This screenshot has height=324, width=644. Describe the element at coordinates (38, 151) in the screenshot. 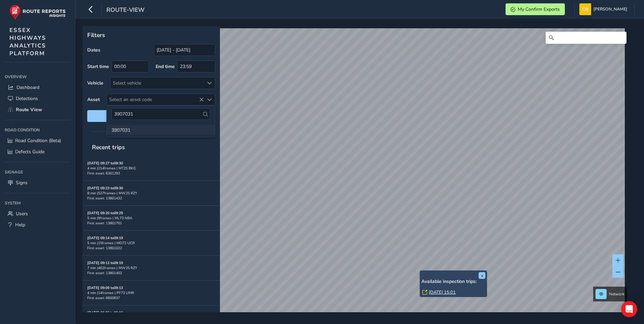

I see `a: Defects Guide` at that location.